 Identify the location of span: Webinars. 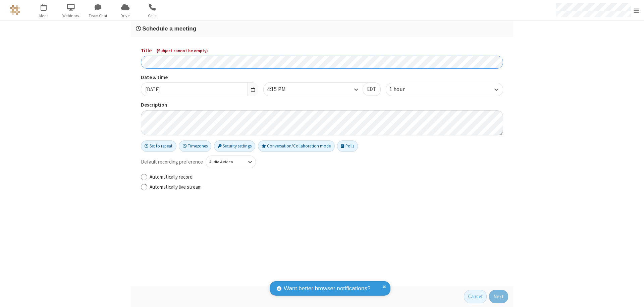
(71, 16).